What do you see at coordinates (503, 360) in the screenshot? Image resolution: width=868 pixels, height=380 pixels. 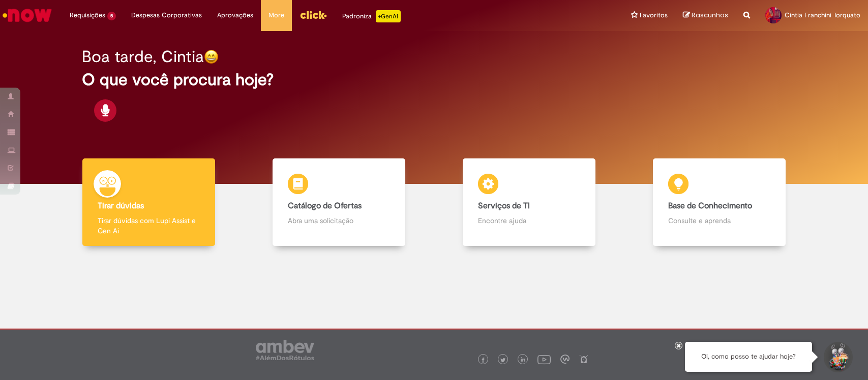 I see `img: logo_footer_twitter.png` at bounding box center [503, 360].